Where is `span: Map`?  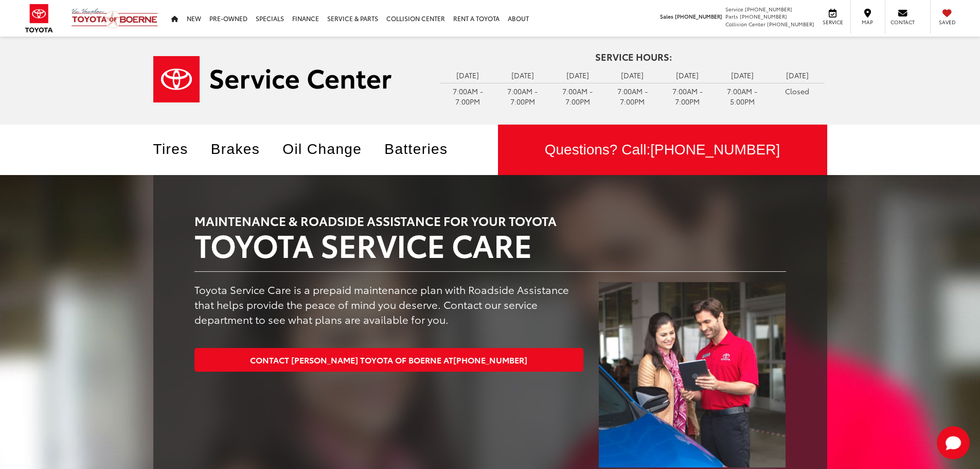 span: Map is located at coordinates (868, 22).